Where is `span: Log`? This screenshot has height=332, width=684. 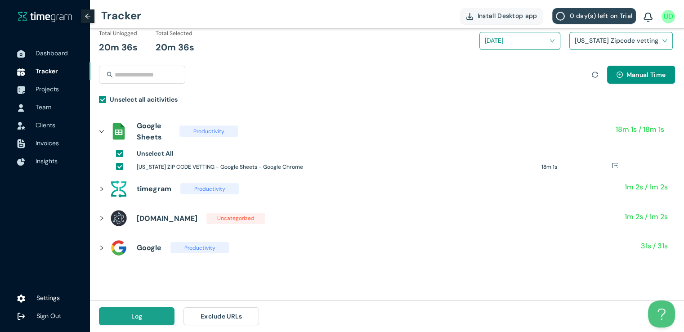
span: Log is located at coordinates (137, 316).